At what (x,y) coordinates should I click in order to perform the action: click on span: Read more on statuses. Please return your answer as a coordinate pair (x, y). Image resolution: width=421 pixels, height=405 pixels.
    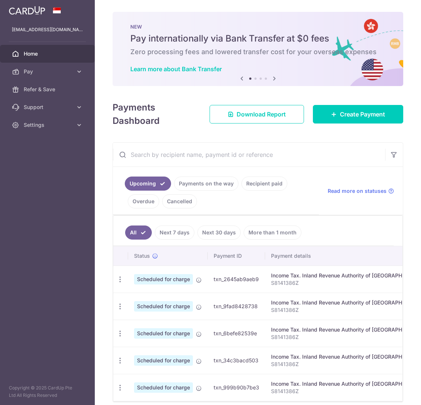
    Looking at the image, I should click on (357, 191).